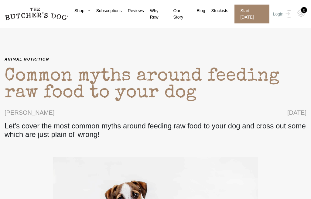  What do you see at coordinates (156, 130) in the screenshot?
I see `span: Let's cover the most common myths around feeding raw food to your dog and cross out some which ar...` at bounding box center [156, 130].